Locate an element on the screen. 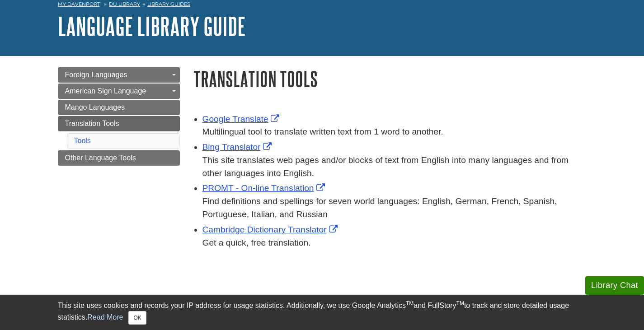 The width and height of the screenshot is (644, 330). span: American Sign Language is located at coordinates (106, 91).